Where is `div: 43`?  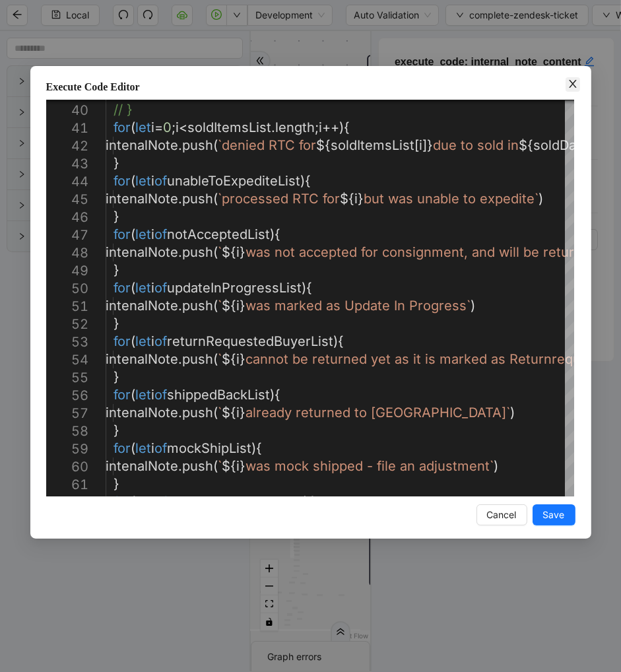
div: 43 is located at coordinates (67, 164).